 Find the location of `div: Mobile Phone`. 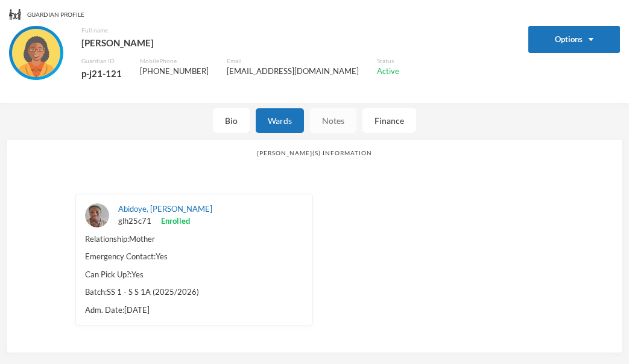

div: Mobile Phone is located at coordinates (174, 61).